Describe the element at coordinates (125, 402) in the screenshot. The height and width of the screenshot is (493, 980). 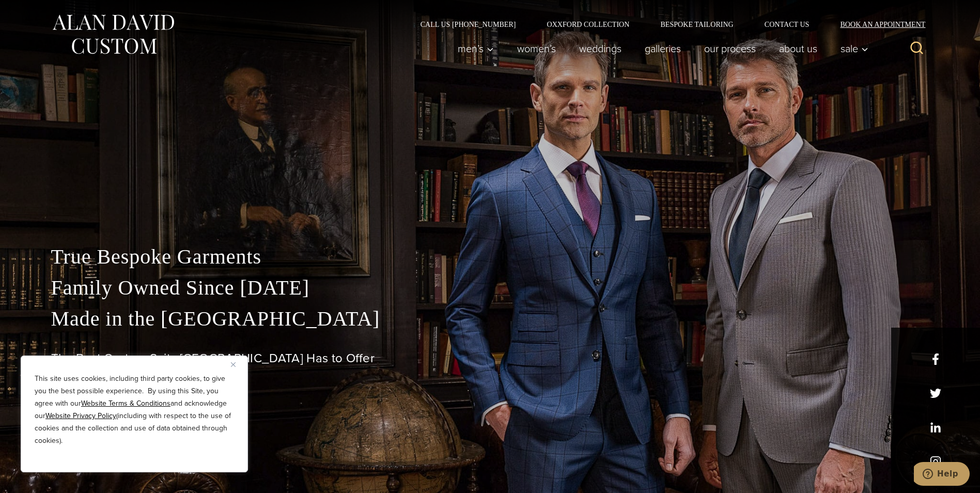
I see `a: Website Terms & Conditions` at that location.